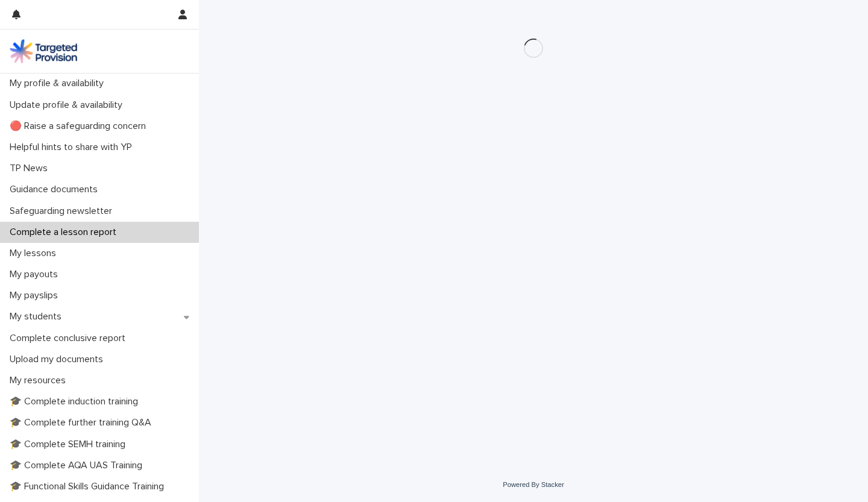 The image size is (868, 502). Describe the element at coordinates (40, 380) in the screenshot. I see `p: My resources` at that location.